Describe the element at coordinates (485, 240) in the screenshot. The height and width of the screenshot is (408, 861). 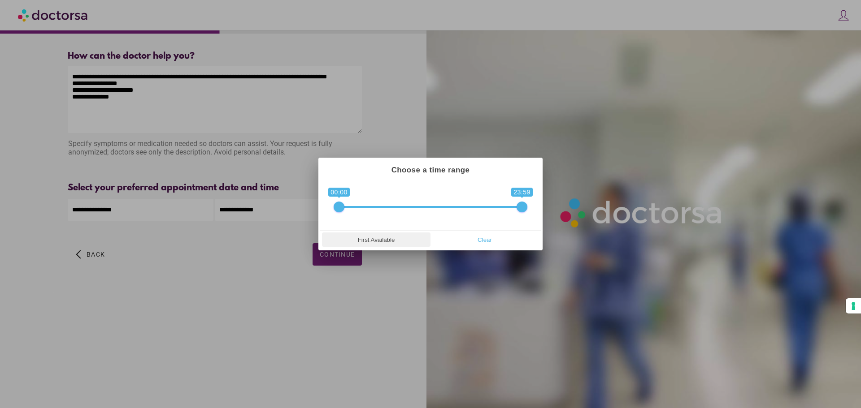
I see `button: Clear` at that location.